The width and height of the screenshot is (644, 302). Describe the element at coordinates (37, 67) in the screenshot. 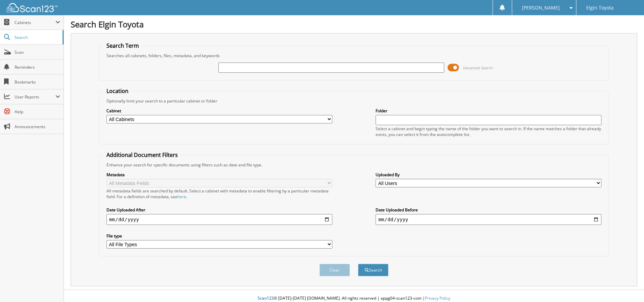

I see `span: Reminders` at that location.